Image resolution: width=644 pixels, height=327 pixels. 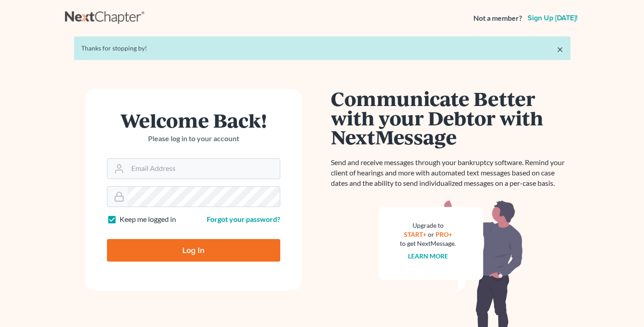 I want to click on div: Upgrade to, so click(x=429, y=225).